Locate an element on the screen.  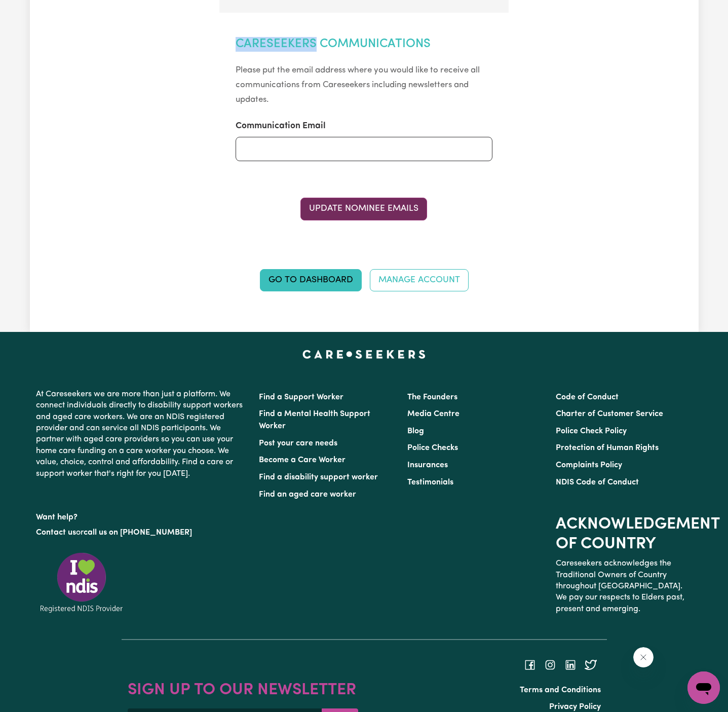
button: Update Nominee Emails is located at coordinates (364, 209).